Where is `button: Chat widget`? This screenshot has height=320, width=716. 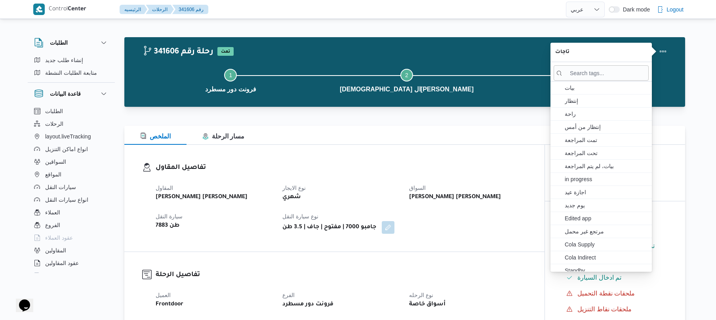 button: Chat widget is located at coordinates (17, 17).